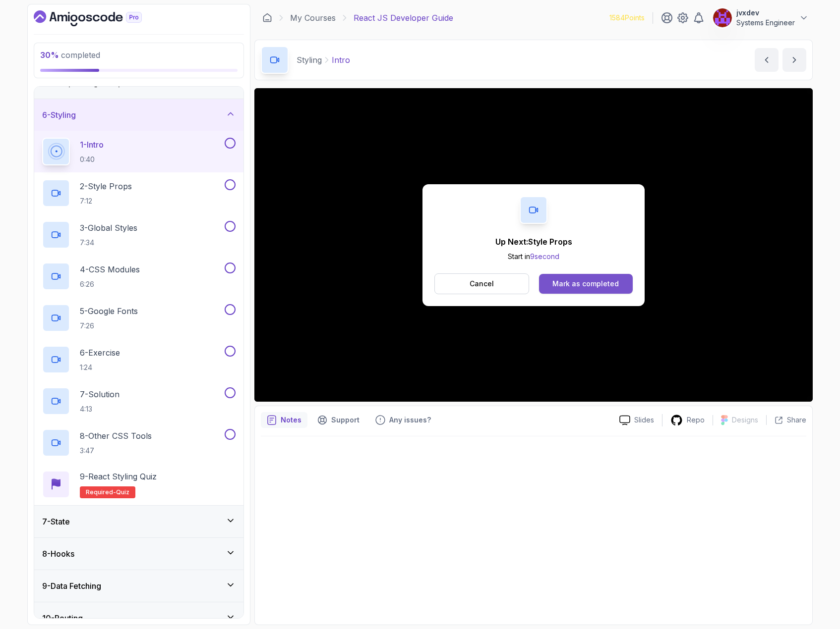  What do you see at coordinates (139, 484) in the screenshot?
I see `button: 9-React Styling QuizRequired-quiz` at bounding box center [139, 484].